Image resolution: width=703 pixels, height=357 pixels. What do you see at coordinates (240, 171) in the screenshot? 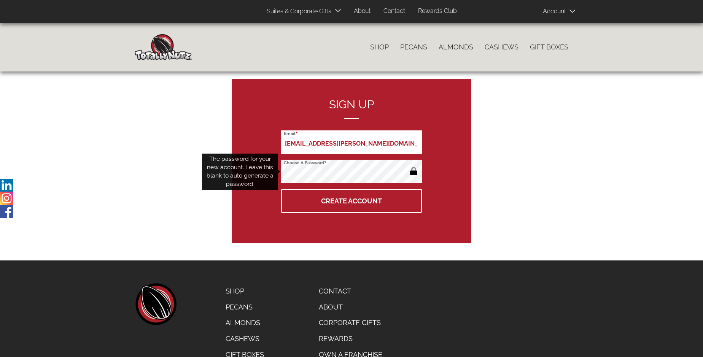
I see `div: The password for your new account. Leave this blank to auto generate a password.` at bounding box center [240, 171].